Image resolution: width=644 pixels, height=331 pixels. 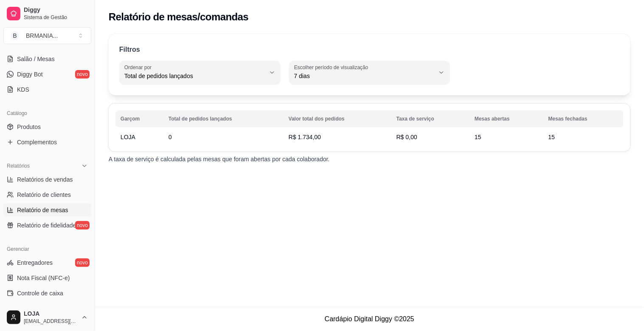 I want to click on a: Controle de fiado, so click(x=47, y=308).